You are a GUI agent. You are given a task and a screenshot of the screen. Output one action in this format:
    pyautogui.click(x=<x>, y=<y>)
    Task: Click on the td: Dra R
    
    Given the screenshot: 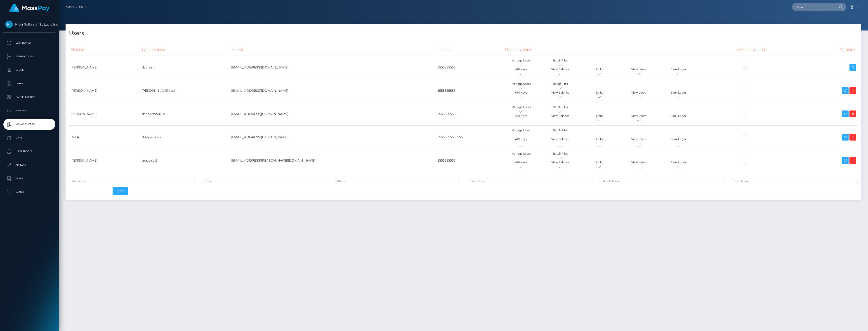 What is the action you would take?
    pyautogui.click(x=104, y=137)
    